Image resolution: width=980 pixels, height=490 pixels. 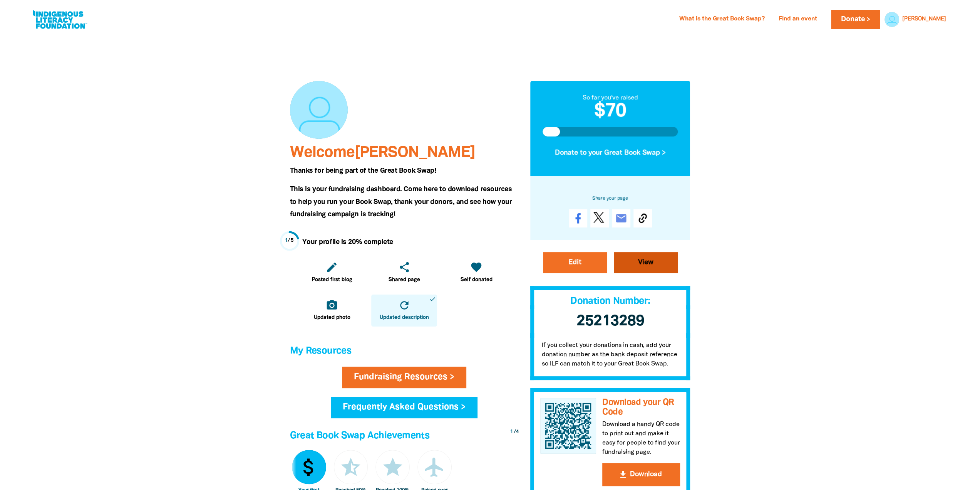 What do you see at coordinates (476, 272) in the screenshot?
I see `a: favoriteSelf donated` at bounding box center [476, 272].